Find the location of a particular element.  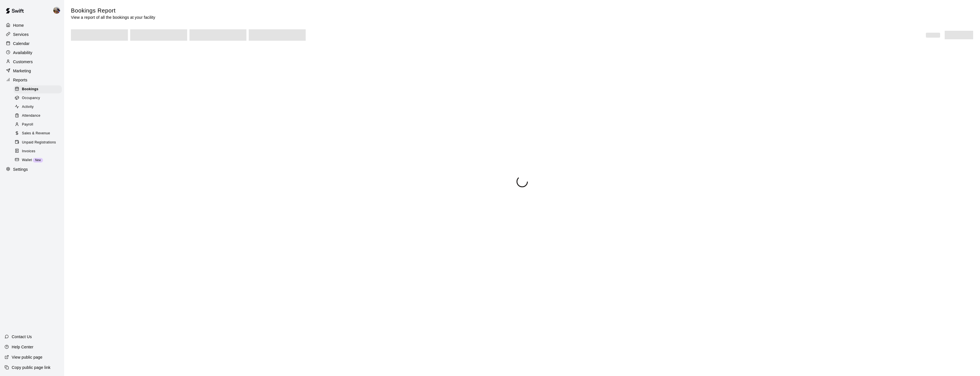

span: Activity is located at coordinates (28, 107).